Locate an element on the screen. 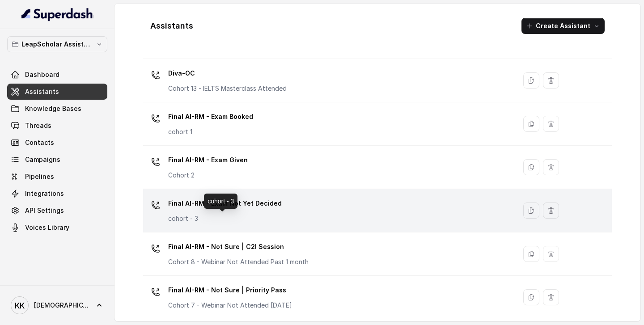 Image resolution: width=644 pixels, height=325 pixels. p: Cohort 13 - IELTS Masterclass Attended is located at coordinates (227, 88).